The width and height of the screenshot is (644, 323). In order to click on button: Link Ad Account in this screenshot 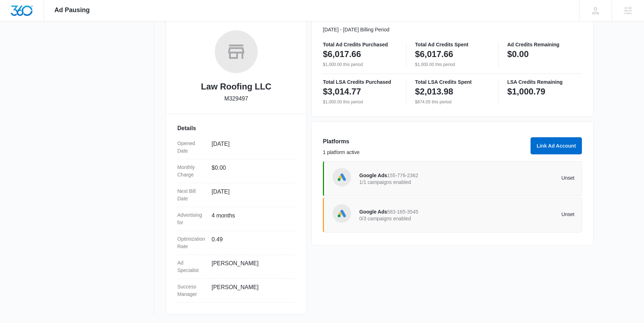, I will do `click(556, 146)`.